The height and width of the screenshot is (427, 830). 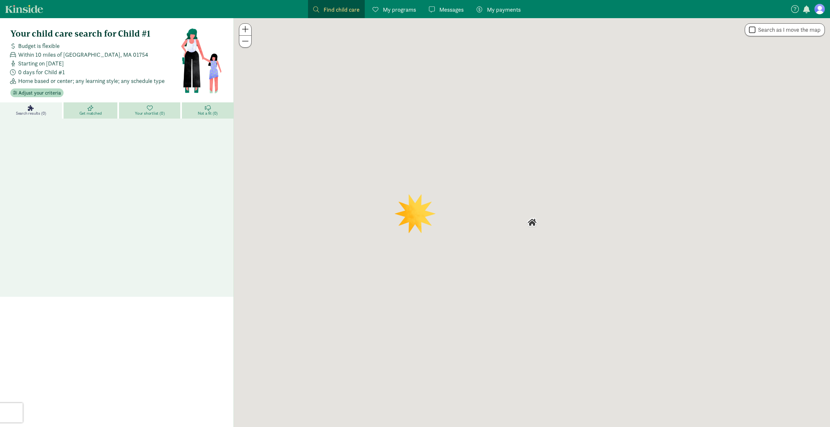 I want to click on span: My payments, so click(x=504, y=9).